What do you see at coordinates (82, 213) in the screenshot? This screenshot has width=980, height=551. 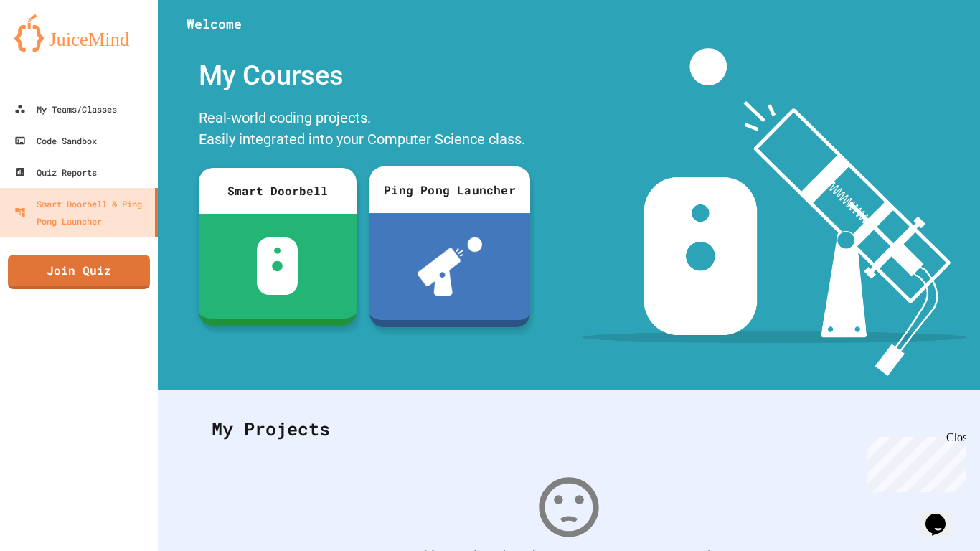 I see `div: Smart Doorbell & Ping Pong Launcher` at bounding box center [82, 213].